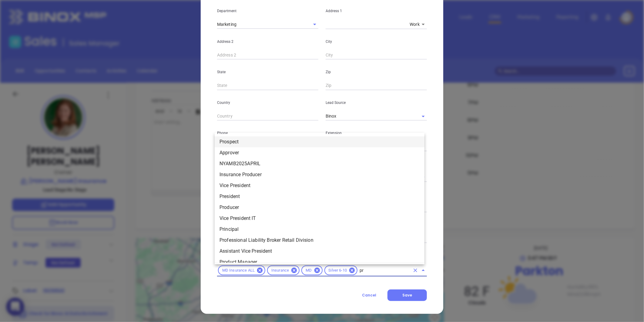  I want to click on div: MD Insurance ALL, so click(242, 270).